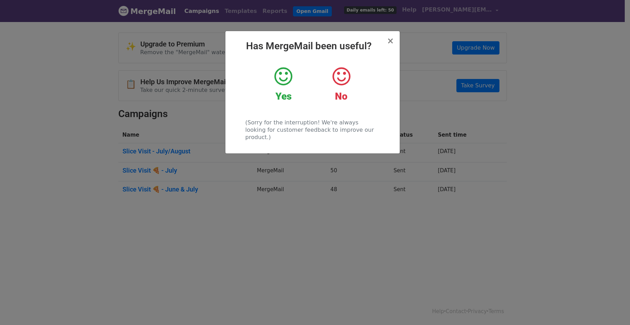 This screenshot has width=630, height=325. I want to click on div: Chat Widget, so click(612, 308).